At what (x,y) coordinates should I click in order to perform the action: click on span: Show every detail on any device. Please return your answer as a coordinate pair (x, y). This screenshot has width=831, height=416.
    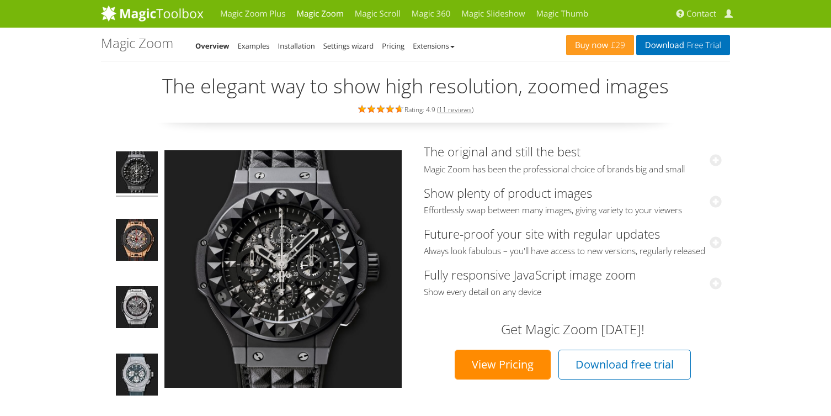
    Looking at the image, I should click on (573, 292).